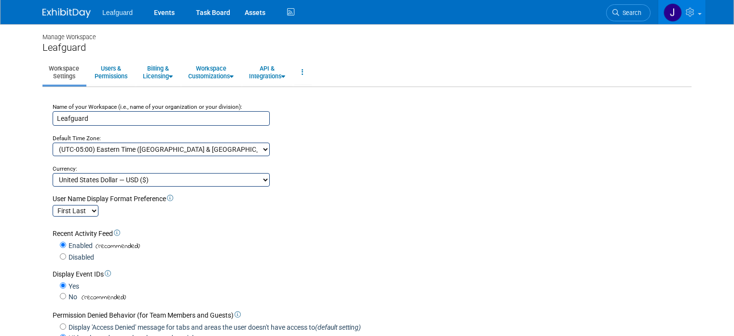  I want to click on div: Manage Workspace, so click(367, 33).